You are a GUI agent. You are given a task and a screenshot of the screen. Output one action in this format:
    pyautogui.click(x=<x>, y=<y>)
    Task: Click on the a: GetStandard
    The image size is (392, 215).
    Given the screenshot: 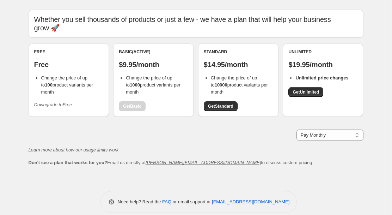 What is the action you would take?
    pyautogui.click(x=221, y=106)
    